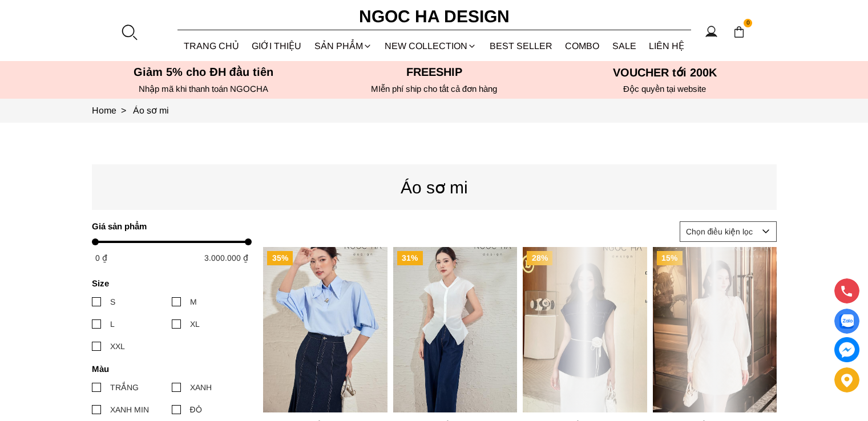  I want to click on div: TRẮNG, so click(124, 387).